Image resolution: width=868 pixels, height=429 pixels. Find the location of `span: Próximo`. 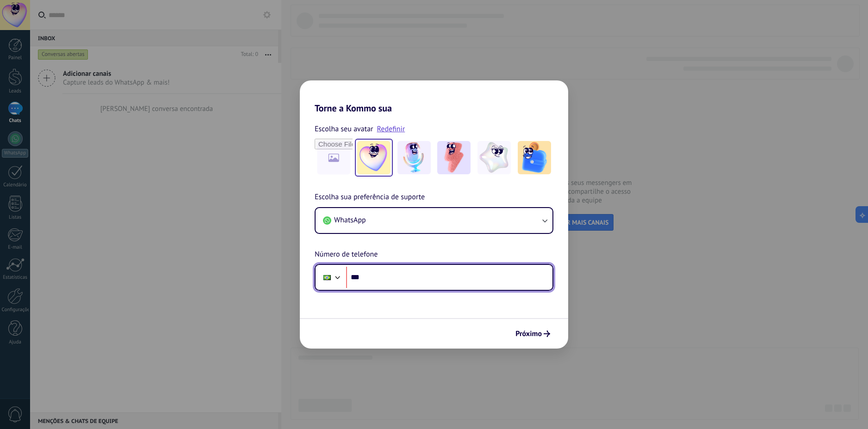

span: Próximo is located at coordinates (529, 334).